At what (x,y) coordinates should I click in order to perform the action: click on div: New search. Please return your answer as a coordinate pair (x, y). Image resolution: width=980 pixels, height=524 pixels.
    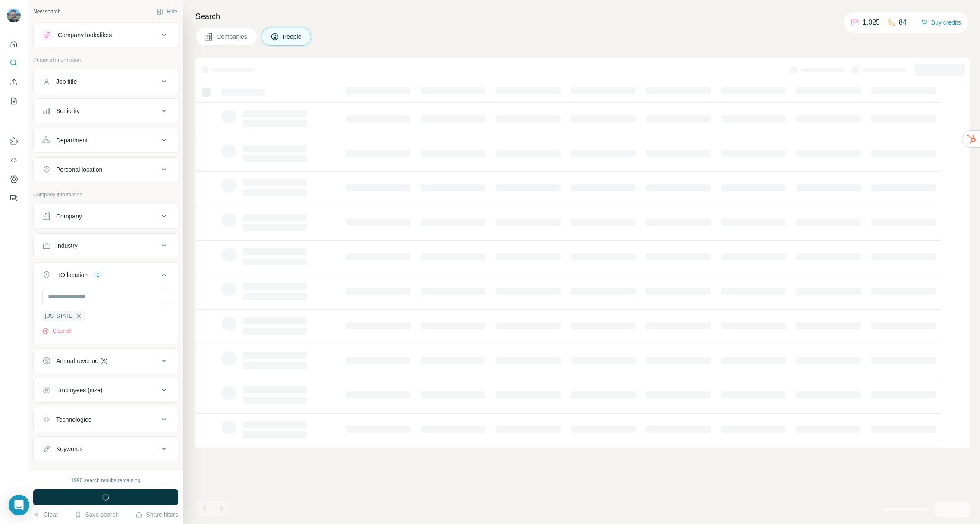
    Looking at the image, I should click on (47, 12).